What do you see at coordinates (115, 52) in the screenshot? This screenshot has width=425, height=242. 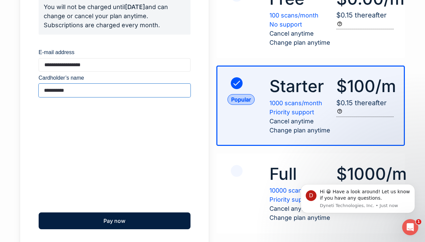 I see `label: E-mail address` at bounding box center [115, 52].